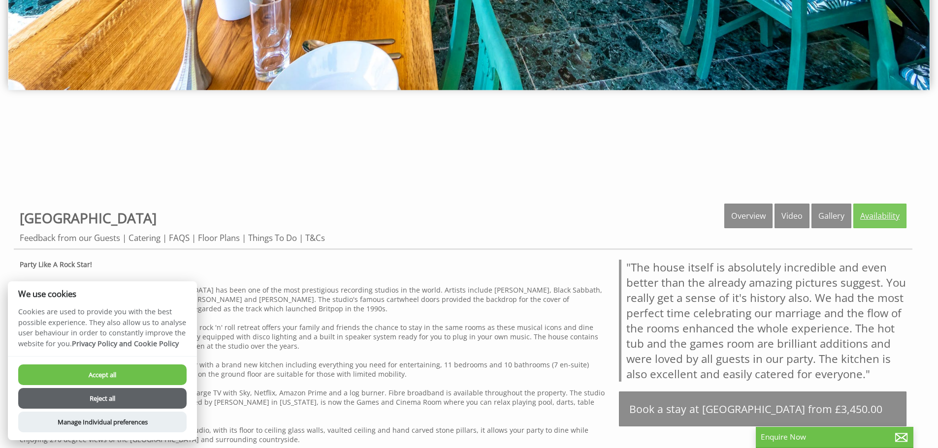 The width and height of the screenshot is (938, 448). Describe the element at coordinates (219, 238) in the screenshot. I see `a: Floor Plans` at that location.